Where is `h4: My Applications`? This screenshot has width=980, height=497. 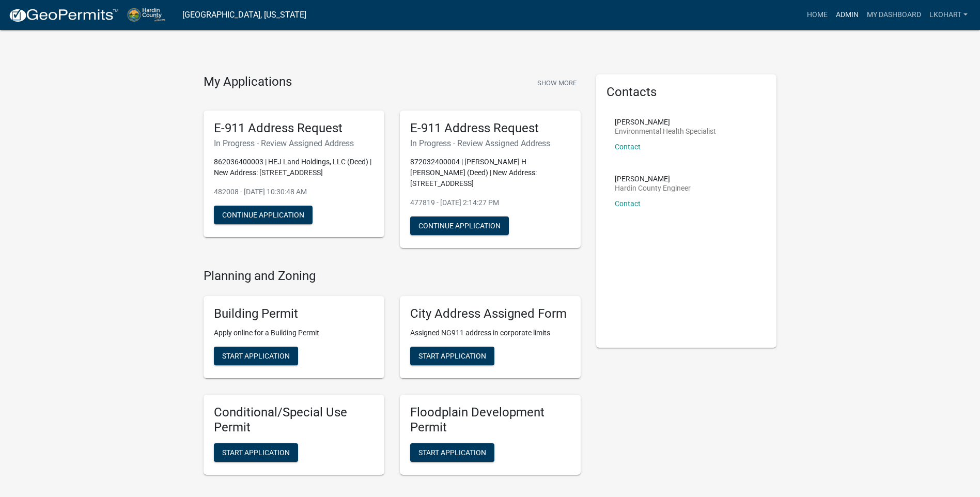
h4: My Applications is located at coordinates (247, 82).